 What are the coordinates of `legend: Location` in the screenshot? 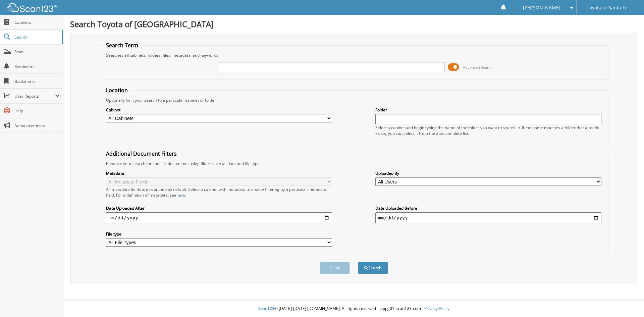 It's located at (117, 90).